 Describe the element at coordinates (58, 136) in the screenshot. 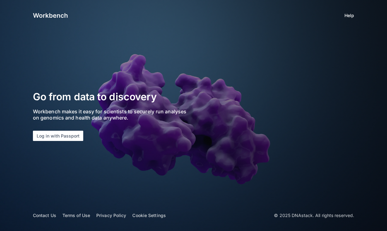

I see `button: Log in with Passport` at that location.